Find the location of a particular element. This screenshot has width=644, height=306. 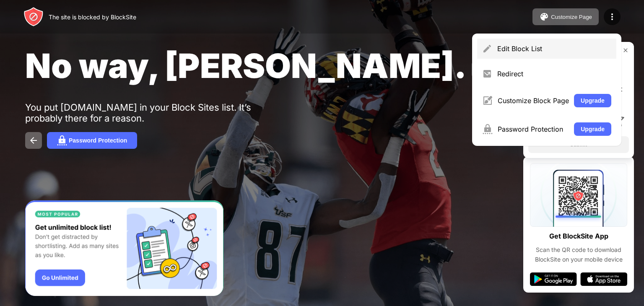

img: google-play.svg is located at coordinates (554, 279).